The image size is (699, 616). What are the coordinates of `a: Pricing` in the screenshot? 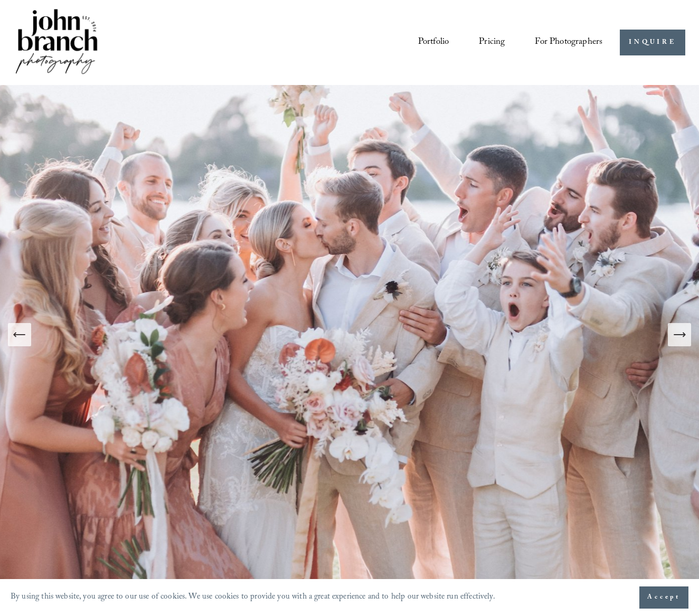 It's located at (491, 42).